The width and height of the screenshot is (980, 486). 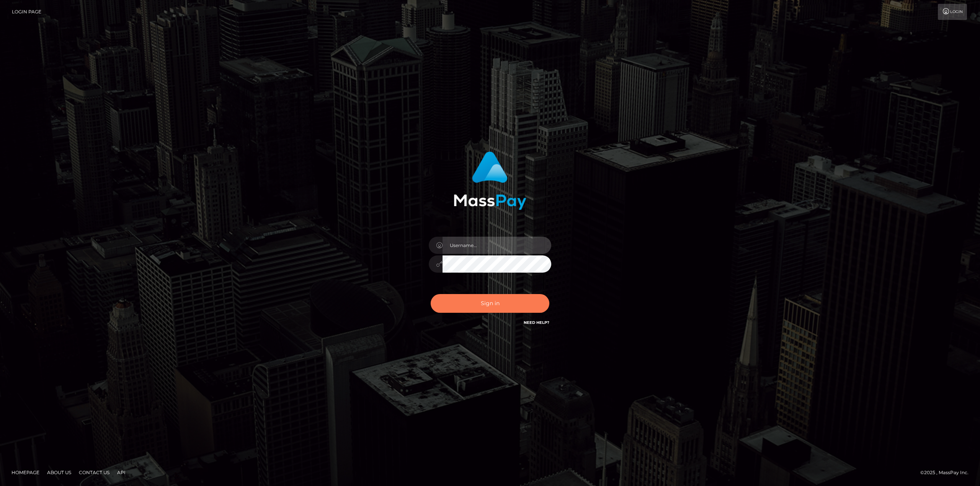 I want to click on img: MassPay Login, so click(x=490, y=181).